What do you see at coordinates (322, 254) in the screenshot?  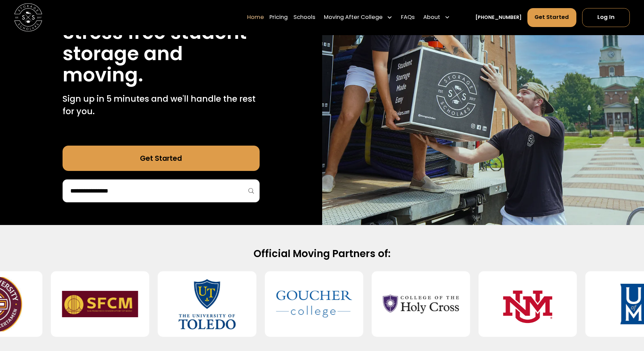 I see `h2: Official Moving Partners of:` at bounding box center [322, 254].